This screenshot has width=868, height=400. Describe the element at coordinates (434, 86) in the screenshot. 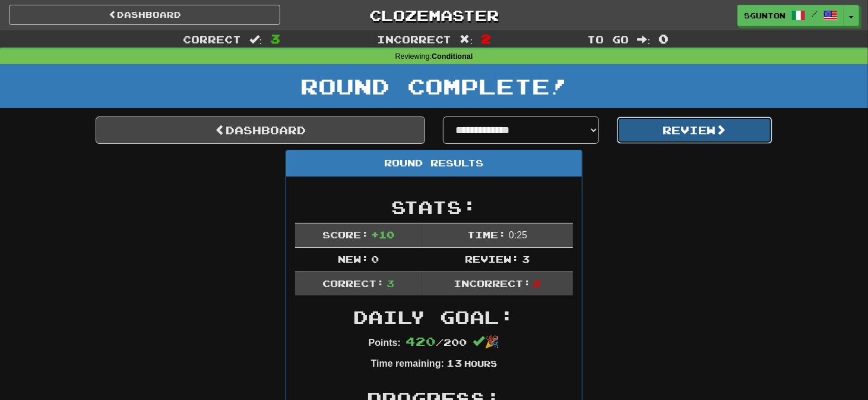

I see `h1: Round Complete!` at that location.